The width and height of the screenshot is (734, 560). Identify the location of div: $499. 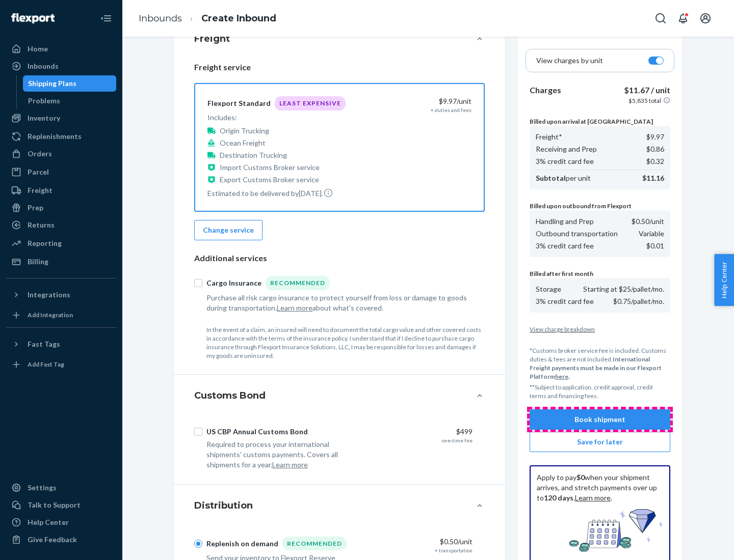
(419, 432).